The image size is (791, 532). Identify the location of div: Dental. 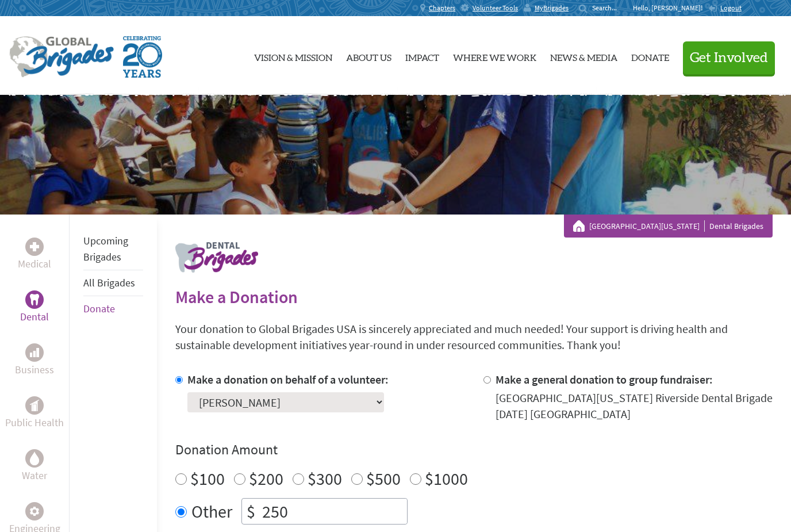
(35, 300).